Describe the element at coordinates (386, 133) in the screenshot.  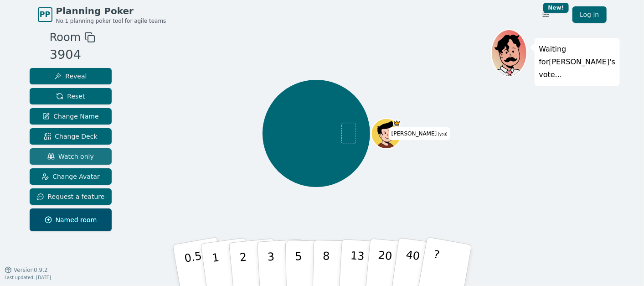
I see `button: Click to change your avatar` at that location.